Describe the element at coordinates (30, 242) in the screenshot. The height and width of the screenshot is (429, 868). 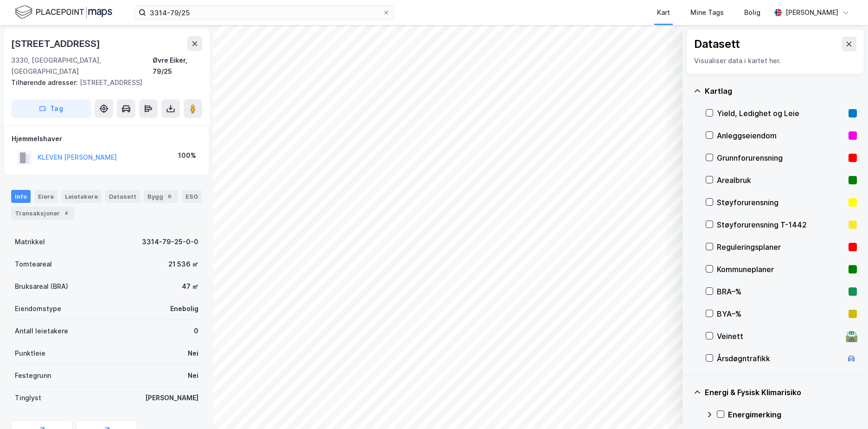
I see `div: Matrikkel` at that location.